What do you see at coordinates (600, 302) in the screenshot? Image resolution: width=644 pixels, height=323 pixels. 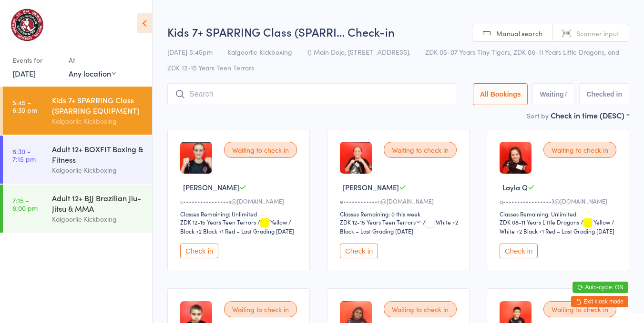 I see `button: Exit kiosk mode` at bounding box center [600, 302].